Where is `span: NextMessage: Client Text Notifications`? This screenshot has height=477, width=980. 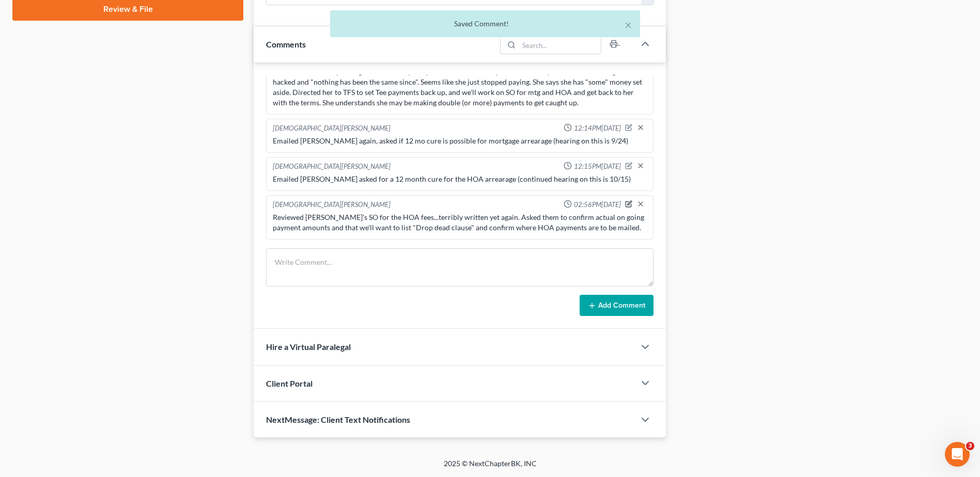 span: NextMessage: Client Text Notifications is located at coordinates (338, 419).